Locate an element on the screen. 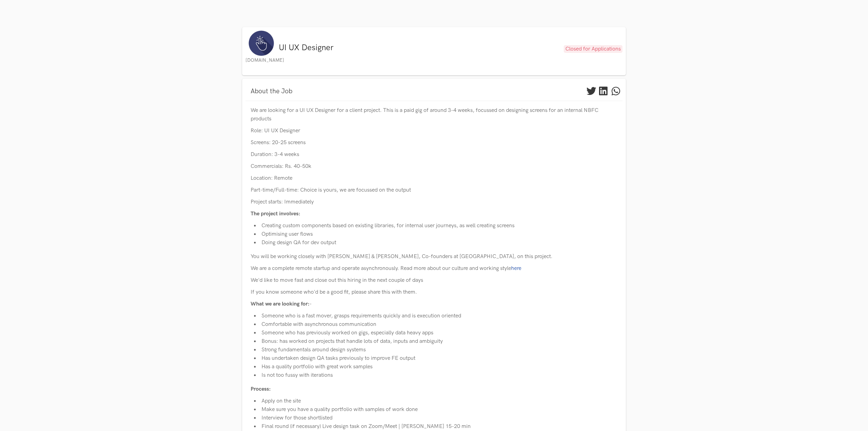 Image resolution: width=868 pixels, height=431 pixels. li: Bonus: has worked on projects that handle lots of data, inputs and ambiguity is located at coordinates (436, 342).